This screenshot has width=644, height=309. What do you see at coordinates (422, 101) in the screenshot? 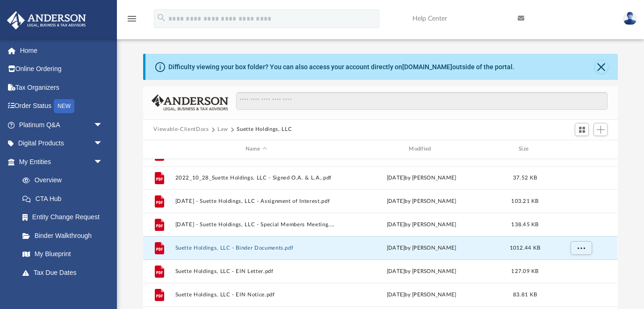
I see `input: Search files and folders` at bounding box center [422, 101].